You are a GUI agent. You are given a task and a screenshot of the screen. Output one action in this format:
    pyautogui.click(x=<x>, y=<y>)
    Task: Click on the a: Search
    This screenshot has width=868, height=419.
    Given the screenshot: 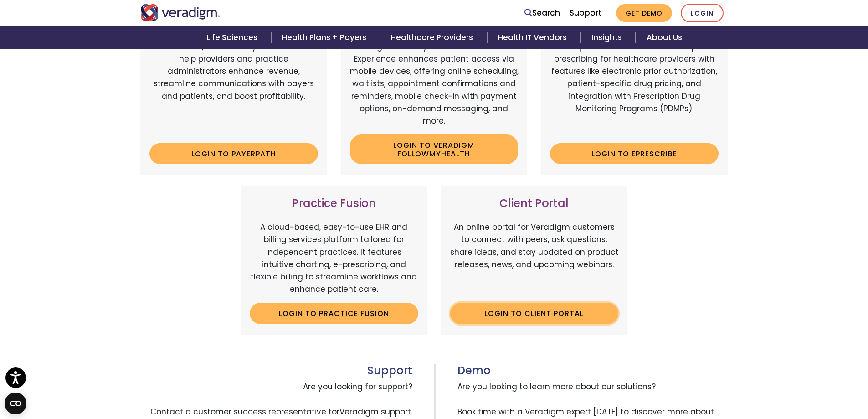 What is the action you would take?
    pyautogui.click(x=542, y=12)
    